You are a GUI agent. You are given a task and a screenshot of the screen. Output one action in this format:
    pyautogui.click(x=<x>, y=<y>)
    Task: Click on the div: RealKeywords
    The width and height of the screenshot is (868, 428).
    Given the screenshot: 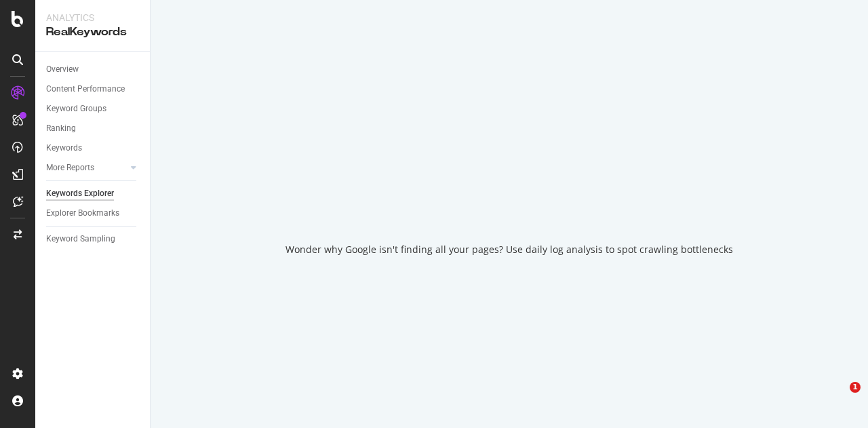 What is the action you would take?
    pyautogui.click(x=92, y=32)
    